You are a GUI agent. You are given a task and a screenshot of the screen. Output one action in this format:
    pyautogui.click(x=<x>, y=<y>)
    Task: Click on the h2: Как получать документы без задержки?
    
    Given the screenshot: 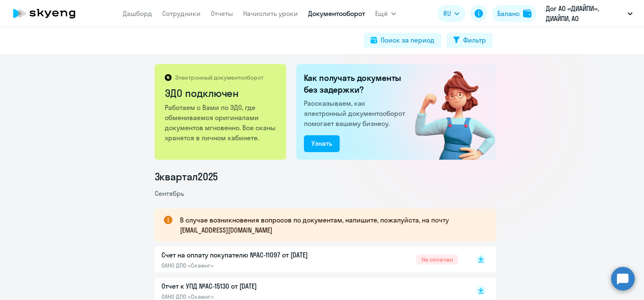 What is the action you would take?
    pyautogui.click(x=356, y=84)
    